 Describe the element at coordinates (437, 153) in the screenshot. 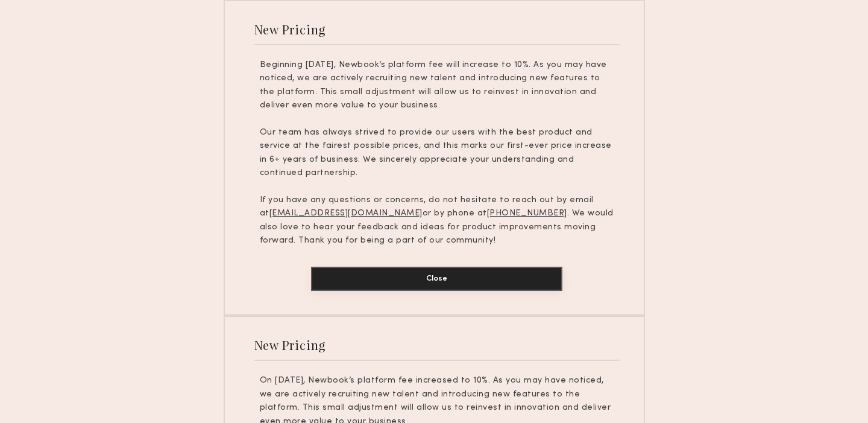

I see `p: Our team has always strived to provide our users with the best product and service at the fairest...` at that location.